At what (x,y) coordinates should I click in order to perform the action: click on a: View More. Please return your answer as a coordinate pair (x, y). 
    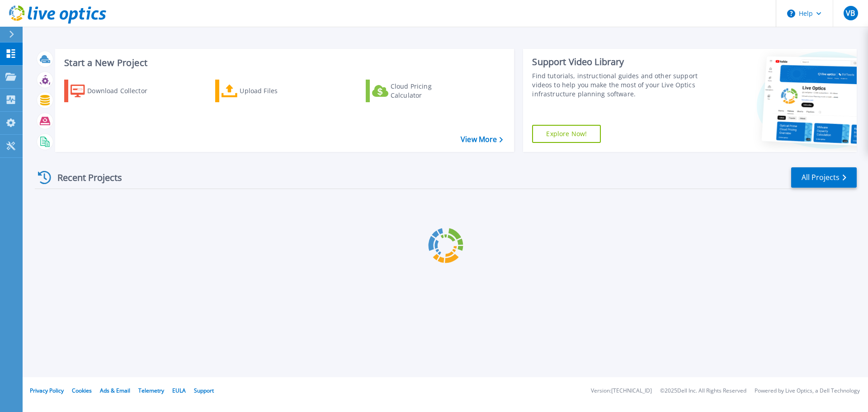
    Looking at the image, I should click on (482, 139).